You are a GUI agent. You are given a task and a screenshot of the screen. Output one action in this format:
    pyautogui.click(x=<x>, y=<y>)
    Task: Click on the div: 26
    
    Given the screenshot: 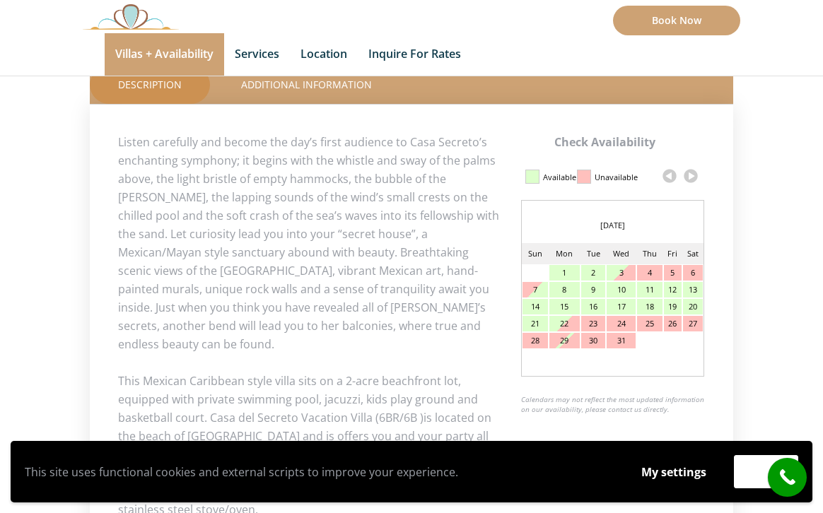 What is the action you would take?
    pyautogui.click(x=673, y=324)
    